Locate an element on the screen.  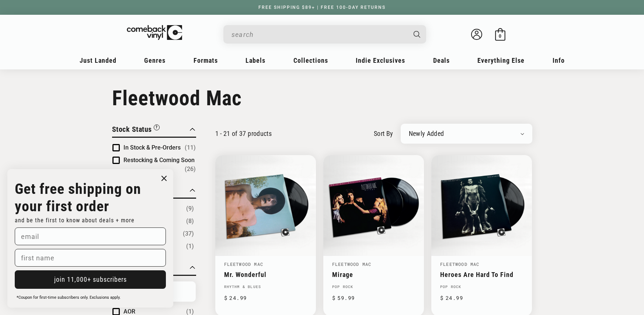
span: Number of products: (11) is located at coordinates (191, 148).